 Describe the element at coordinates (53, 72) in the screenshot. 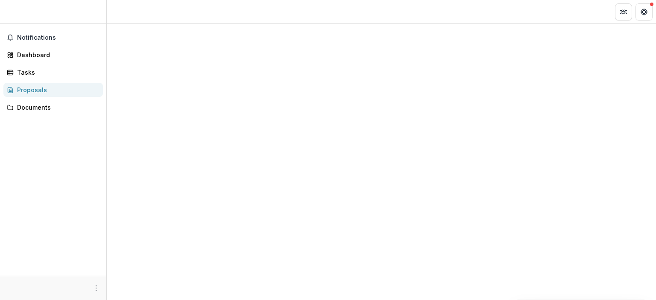

I see `a: Tasks` at that location.